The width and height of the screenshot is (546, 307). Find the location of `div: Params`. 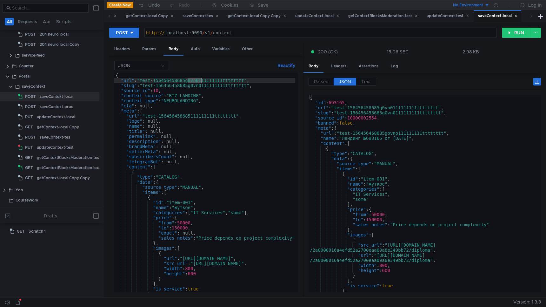

div: Params is located at coordinates (149, 49).